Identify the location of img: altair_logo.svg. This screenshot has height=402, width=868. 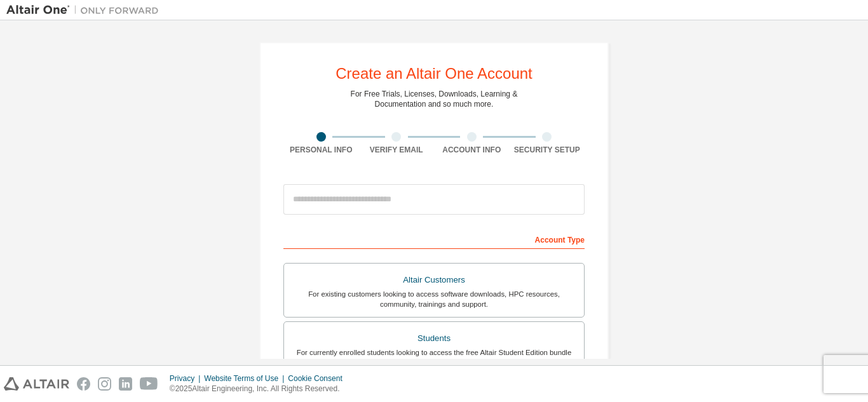
(37, 383).